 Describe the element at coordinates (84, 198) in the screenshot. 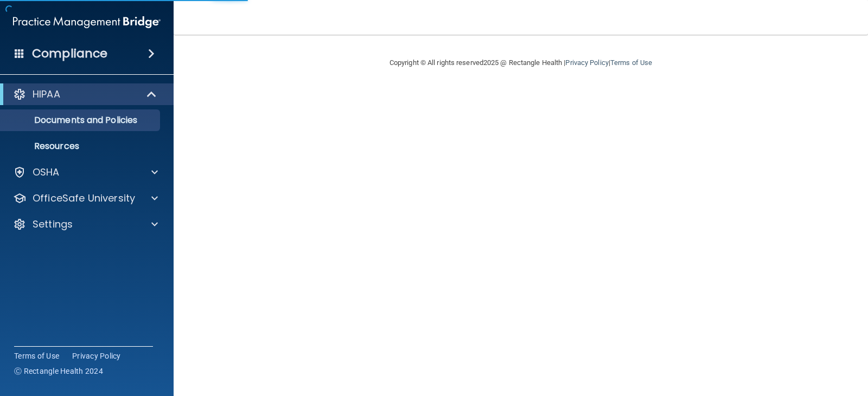

I see `p: OfficeSafe University` at that location.